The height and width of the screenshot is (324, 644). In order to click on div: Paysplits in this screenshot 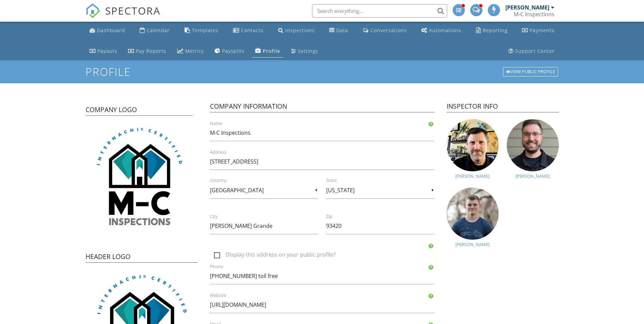, I will do `click(233, 51)`.